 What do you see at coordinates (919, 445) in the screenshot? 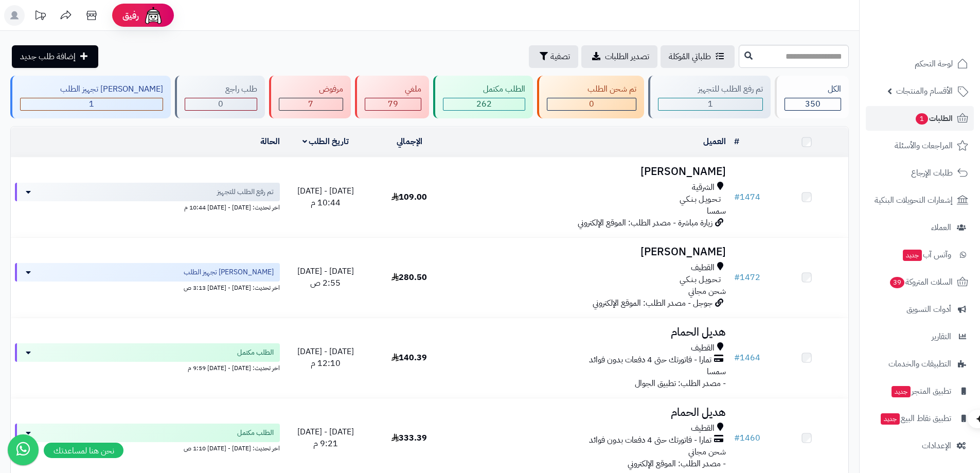
I see `a: الإعدادات` at bounding box center [919, 445].